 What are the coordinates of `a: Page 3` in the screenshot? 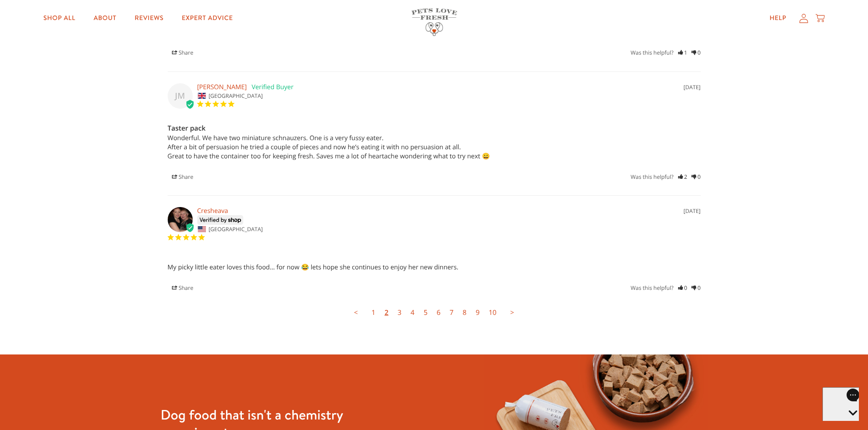 It's located at (399, 312).